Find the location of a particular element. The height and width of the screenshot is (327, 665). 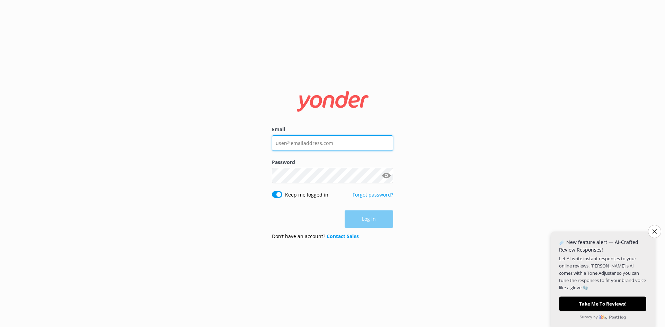

label: Keep me logged in is located at coordinates (306, 195).